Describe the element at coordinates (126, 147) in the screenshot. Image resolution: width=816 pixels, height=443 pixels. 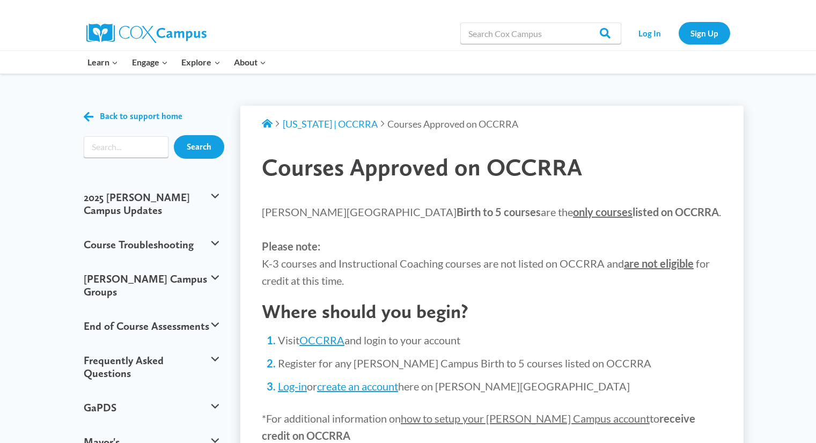
I see `input: Search input` at that location.